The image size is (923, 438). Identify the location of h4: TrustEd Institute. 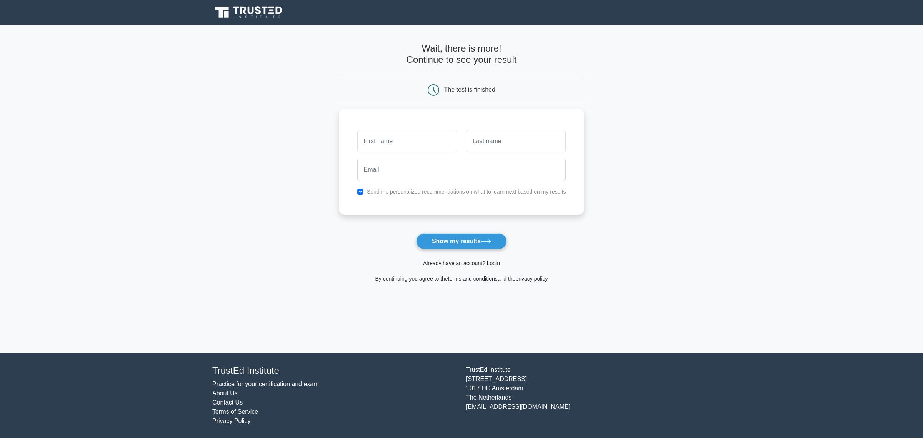
(334, 370).